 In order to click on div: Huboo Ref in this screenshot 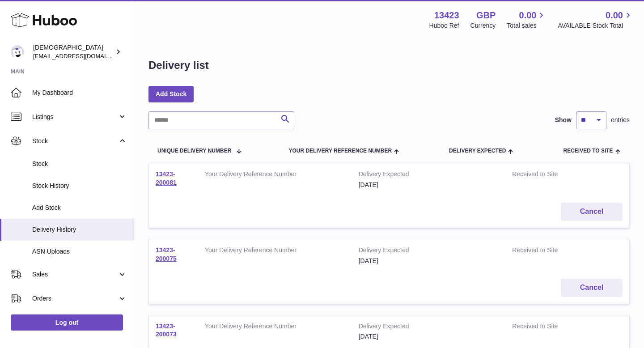, I will do `click(444, 26)`.